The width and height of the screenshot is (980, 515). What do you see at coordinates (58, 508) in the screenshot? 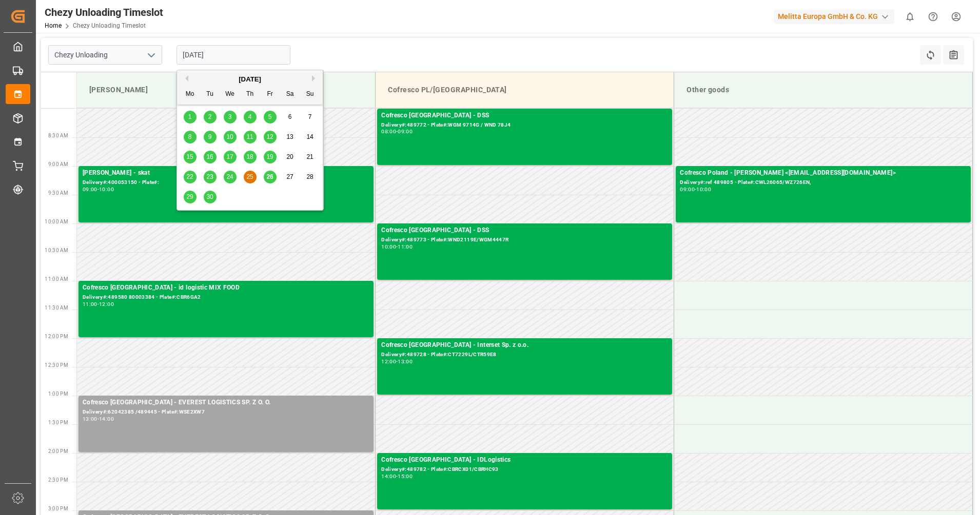
I see `span: 3:00 PM` at bounding box center [58, 508].